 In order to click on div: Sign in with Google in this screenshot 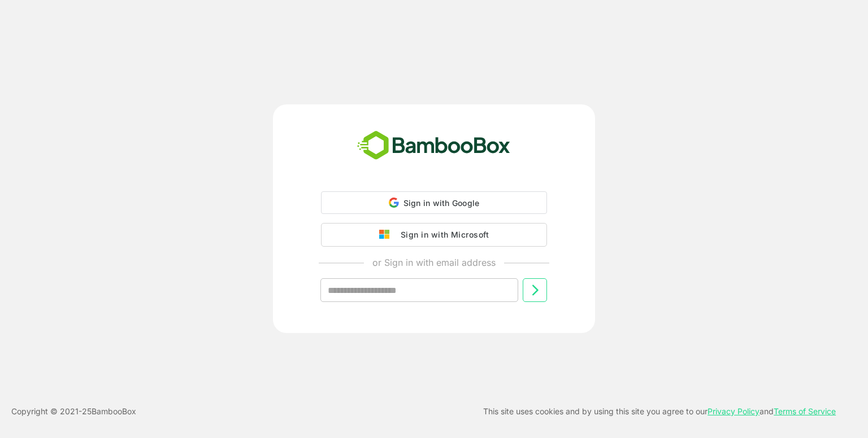, I will do `click(434, 203)`.